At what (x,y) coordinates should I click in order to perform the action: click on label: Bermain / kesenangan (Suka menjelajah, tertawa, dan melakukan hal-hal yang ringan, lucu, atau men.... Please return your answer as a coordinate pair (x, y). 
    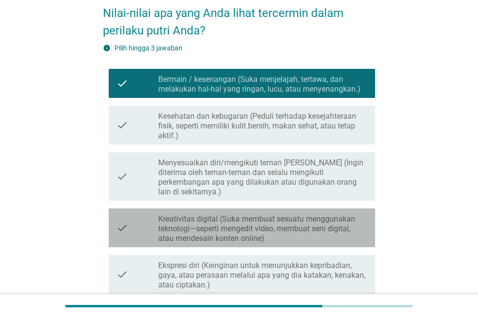
    Looking at the image, I should click on (263, 84).